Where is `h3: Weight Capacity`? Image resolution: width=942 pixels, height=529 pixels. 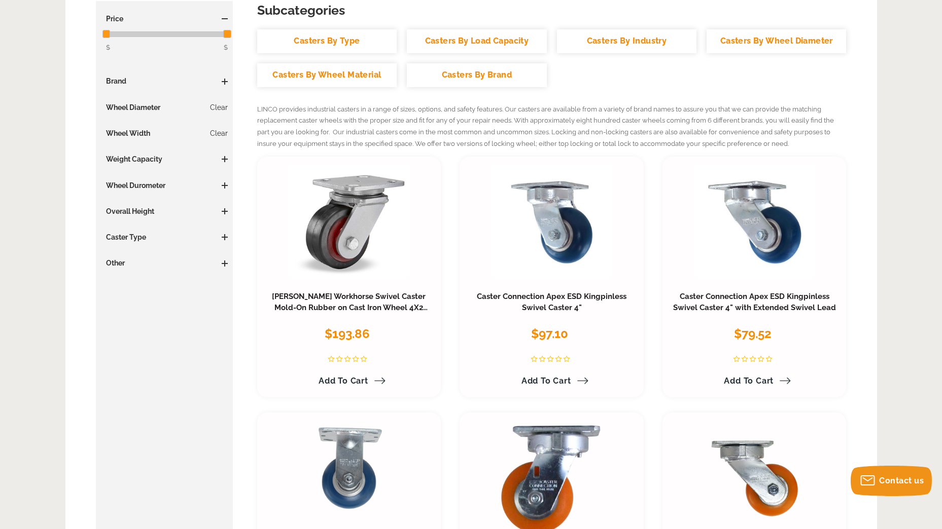
h3: Weight Capacity is located at coordinates (164, 159).